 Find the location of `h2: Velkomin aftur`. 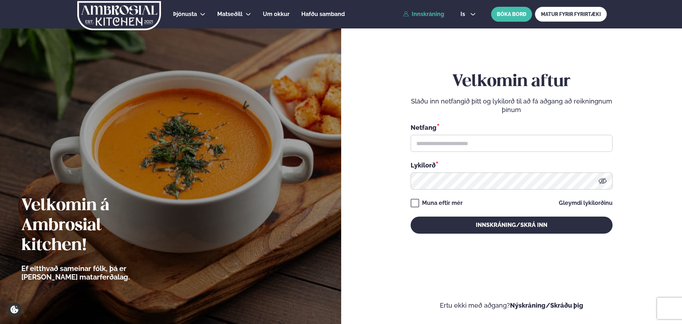

h2: Velkomin aftur is located at coordinates (511, 82).